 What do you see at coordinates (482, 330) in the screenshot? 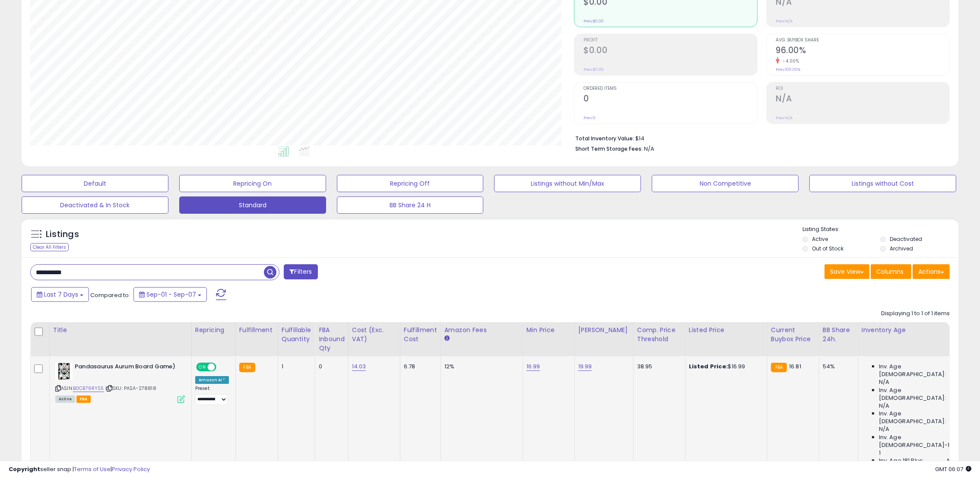
I see `div: Amazon Fees` at bounding box center [482, 330].